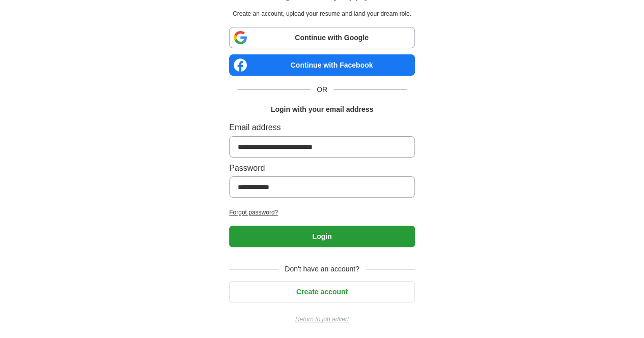 The image size is (644, 338). I want to click on span: OR, so click(322, 89).